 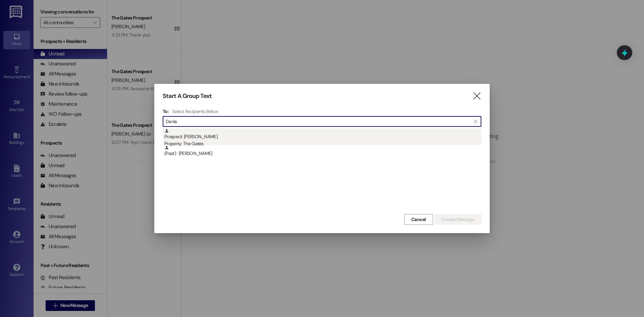 I want to click on button: Cancel, so click(x=419, y=219).